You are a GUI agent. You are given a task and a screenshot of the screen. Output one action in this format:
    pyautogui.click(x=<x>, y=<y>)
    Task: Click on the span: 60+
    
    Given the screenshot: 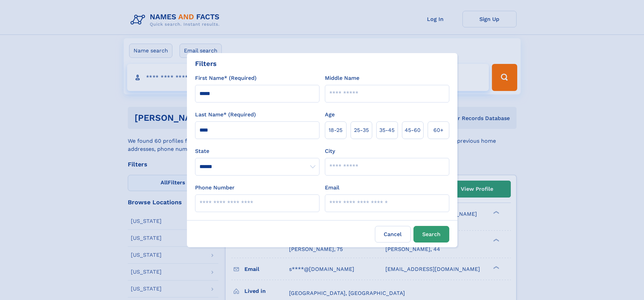 What is the action you would take?
    pyautogui.click(x=438, y=130)
    